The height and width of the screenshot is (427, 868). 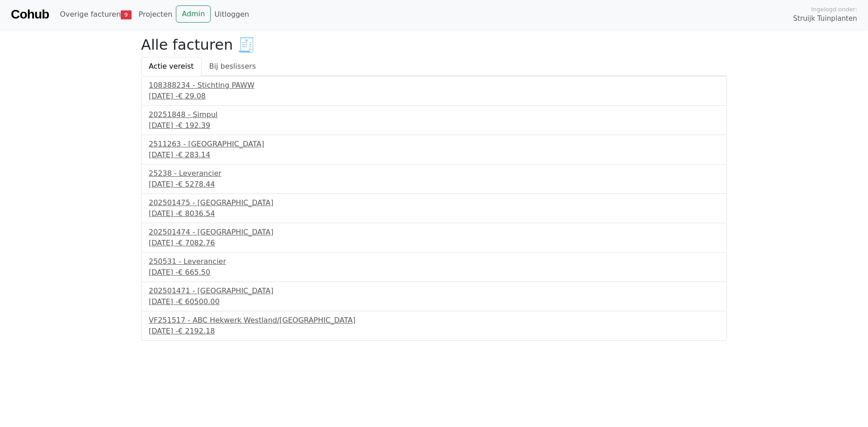 What do you see at coordinates (232, 15) in the screenshot?
I see `a: Uitloggen` at bounding box center [232, 15].